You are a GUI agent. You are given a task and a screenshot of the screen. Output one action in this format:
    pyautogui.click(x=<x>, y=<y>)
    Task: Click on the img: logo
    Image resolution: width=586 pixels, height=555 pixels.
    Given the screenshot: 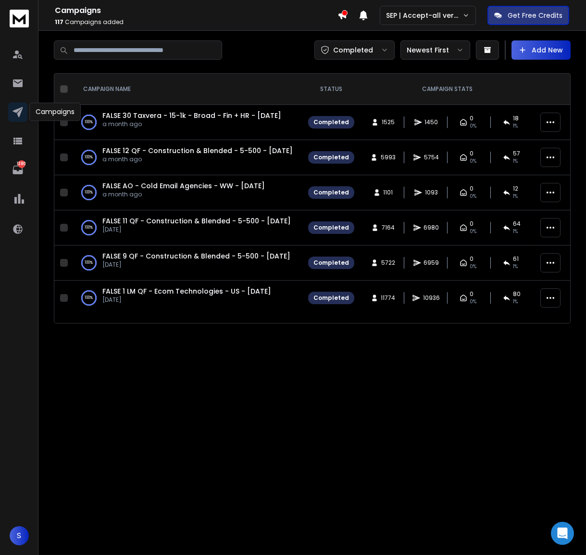 What is the action you would take?
    pyautogui.click(x=19, y=18)
    